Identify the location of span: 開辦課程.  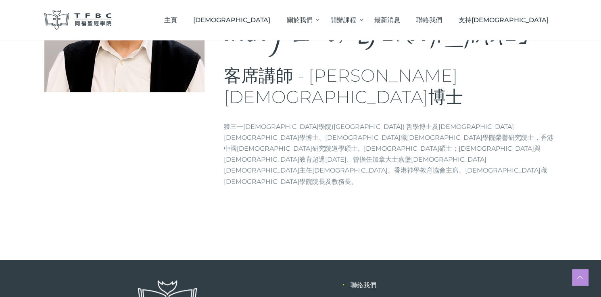
(344, 20).